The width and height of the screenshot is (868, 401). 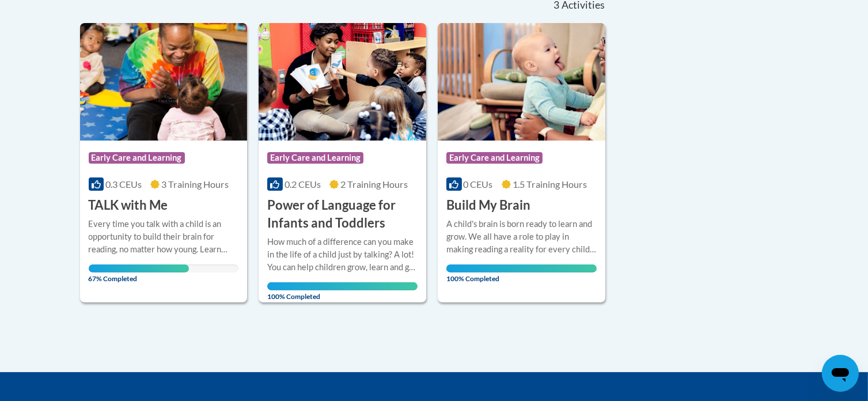 What do you see at coordinates (123, 184) in the screenshot?
I see `span: 0.3 CEUs` at bounding box center [123, 184].